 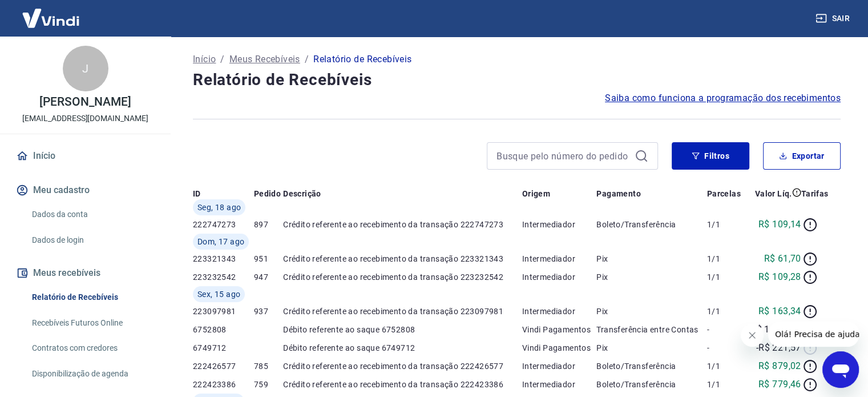 I want to click on p: Tarifas, so click(x=815, y=194).